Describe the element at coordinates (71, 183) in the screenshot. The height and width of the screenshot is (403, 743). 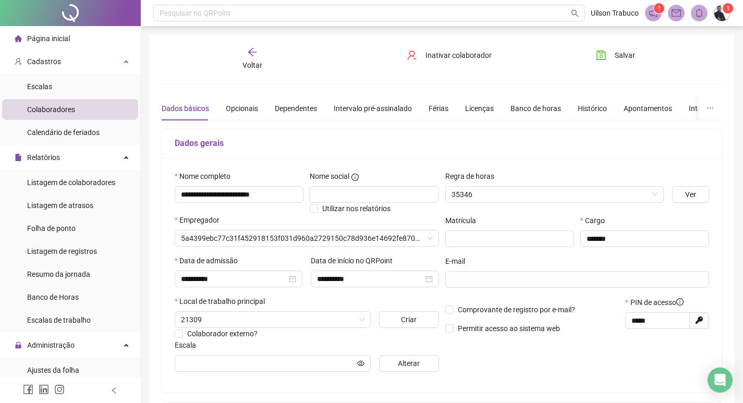
I see `span: Listagem de colaboradores` at that location.